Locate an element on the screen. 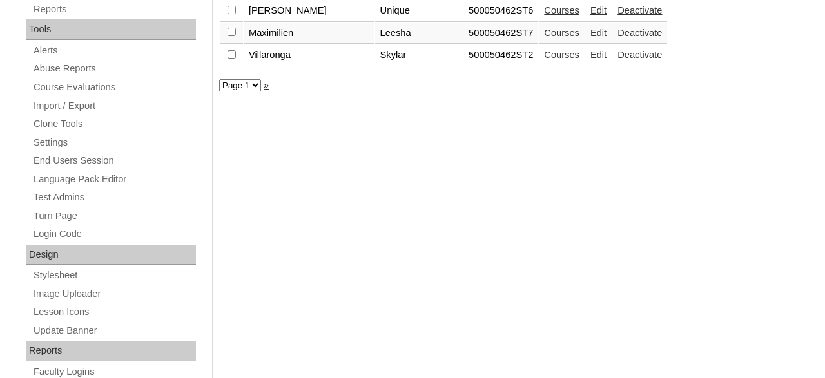 This screenshot has height=378, width=825. td: Villaronga is located at coordinates (309, 55).